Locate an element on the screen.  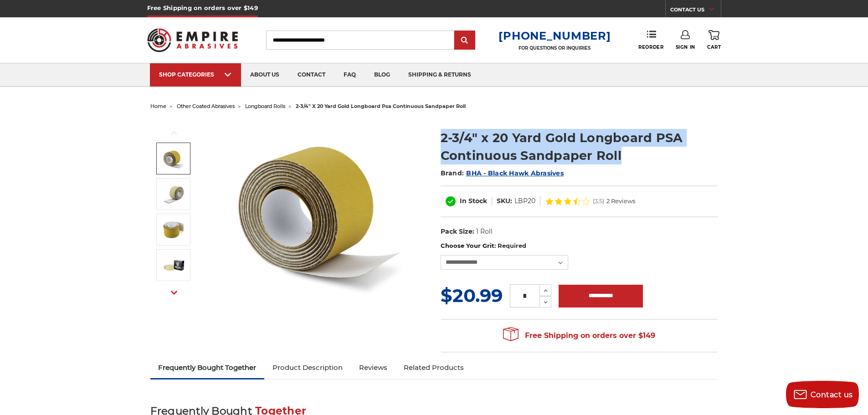
img: 400 grit BHA Gold longboard PSA sandpaper roll, 2.75 inches by 20 yards, perfect for fine finishing. is located at coordinates (174, 230).